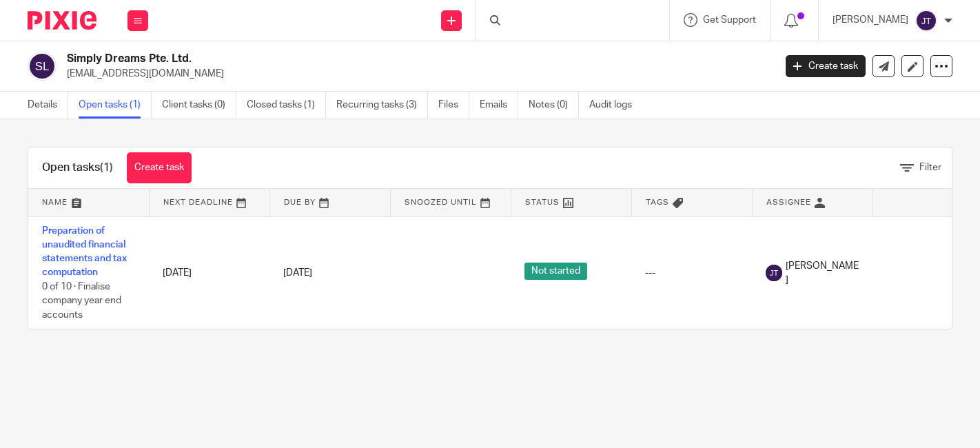  Describe the element at coordinates (554, 104) in the screenshot. I see `a: Notes (0)` at that location.